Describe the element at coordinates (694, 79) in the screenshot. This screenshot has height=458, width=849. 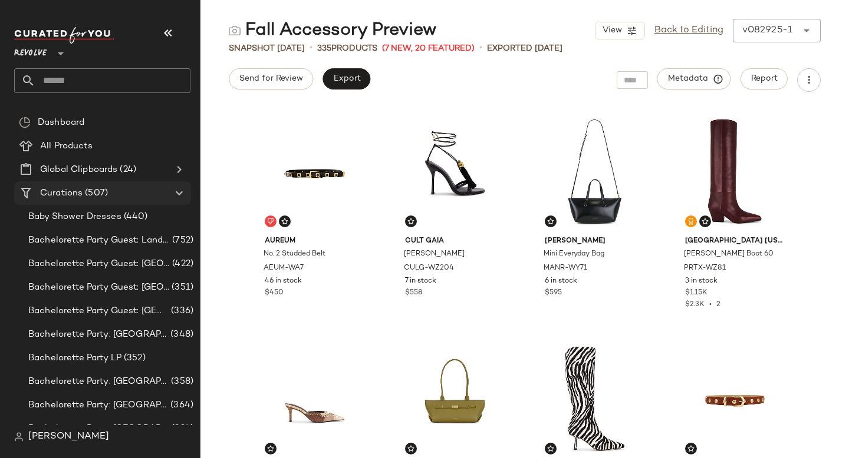
I see `span: Metadata` at that location.